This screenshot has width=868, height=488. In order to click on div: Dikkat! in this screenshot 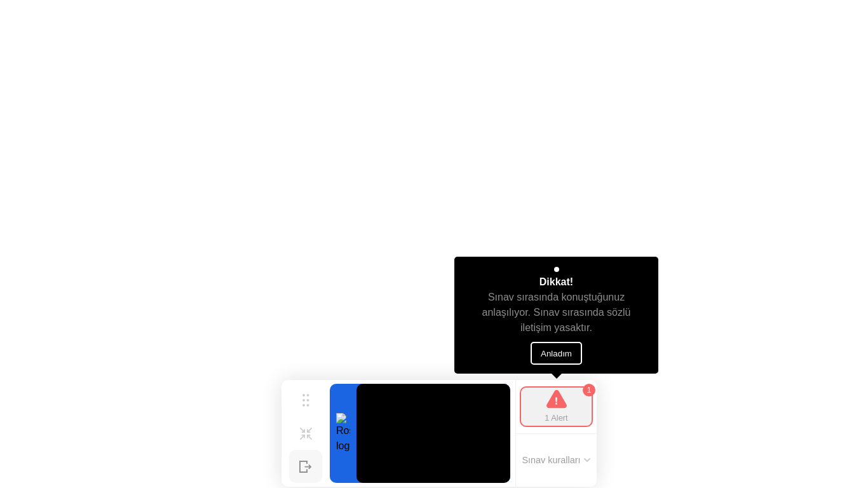, I will do `click(556, 282)`.